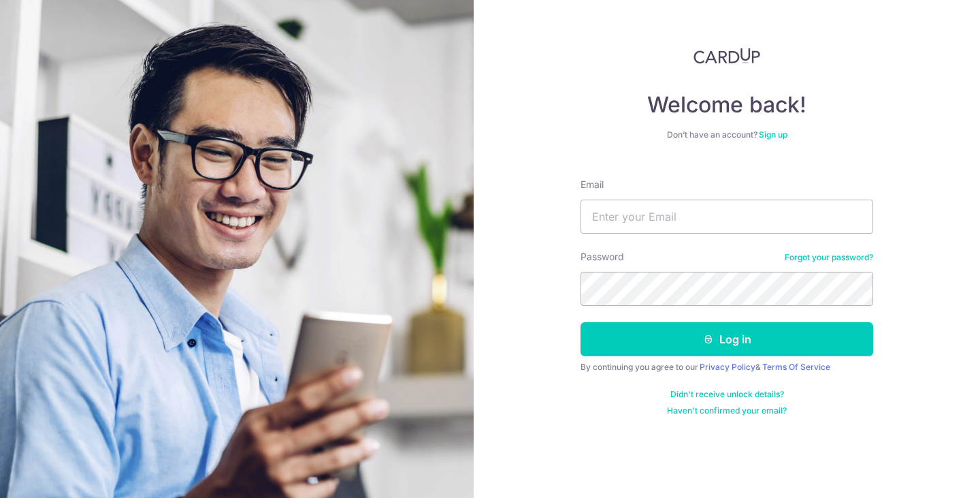 This screenshot has height=498, width=980. What do you see at coordinates (602, 257) in the screenshot?
I see `label: Password` at bounding box center [602, 257].